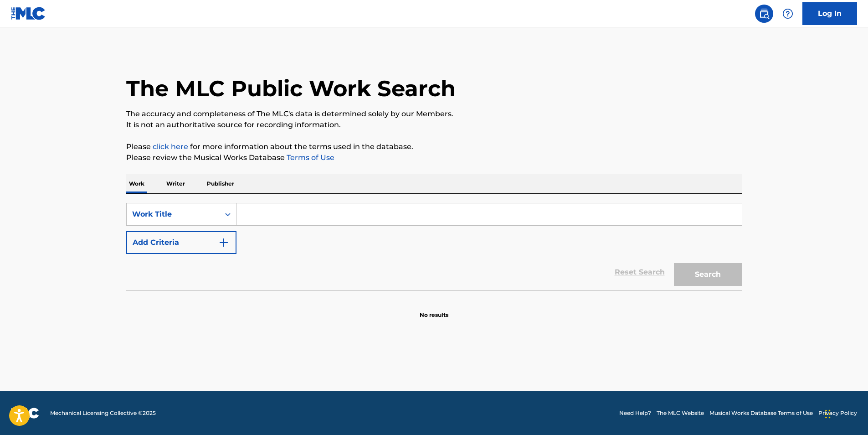 The image size is (868, 435). I want to click on a: Log In, so click(829, 13).